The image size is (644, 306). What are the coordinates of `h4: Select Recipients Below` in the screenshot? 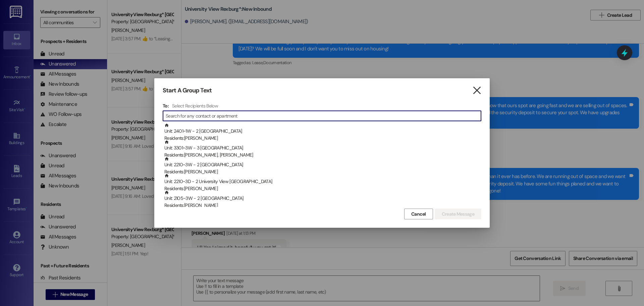 It's located at (195, 106).